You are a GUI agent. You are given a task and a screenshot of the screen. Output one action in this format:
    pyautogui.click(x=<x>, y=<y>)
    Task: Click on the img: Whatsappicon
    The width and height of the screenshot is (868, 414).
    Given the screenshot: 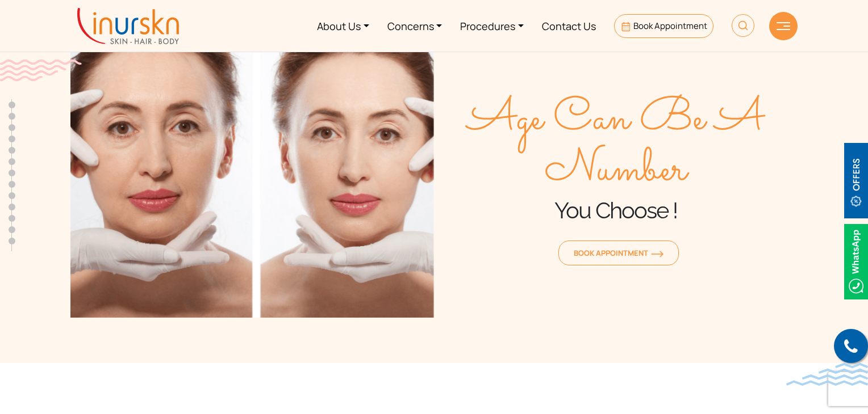 What is the action you would take?
    pyautogui.click(x=856, y=262)
    